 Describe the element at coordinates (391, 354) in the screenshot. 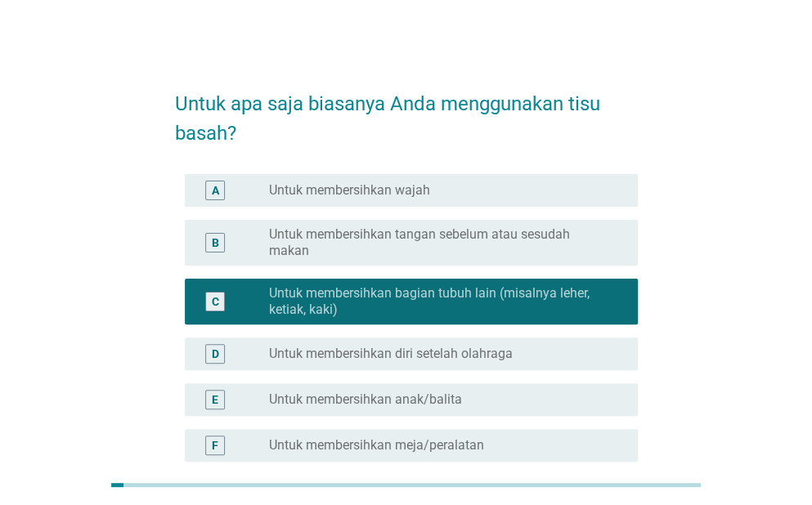

I see `label: Untuk membersihkan diri setelah olahraga` at that location.